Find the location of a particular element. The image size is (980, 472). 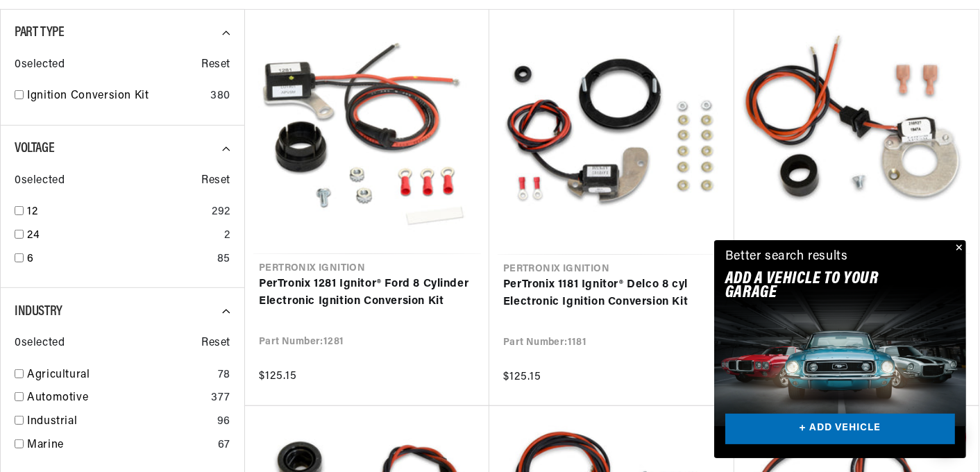

a: + ADD VEHICLE is located at coordinates (840, 429).